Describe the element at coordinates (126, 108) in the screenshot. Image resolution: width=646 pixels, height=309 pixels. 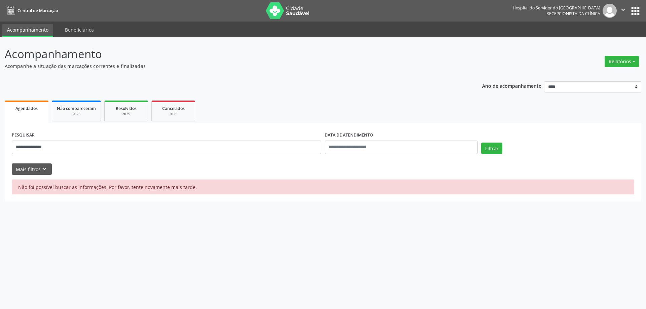
I see `span: Resolvidos` at that location.